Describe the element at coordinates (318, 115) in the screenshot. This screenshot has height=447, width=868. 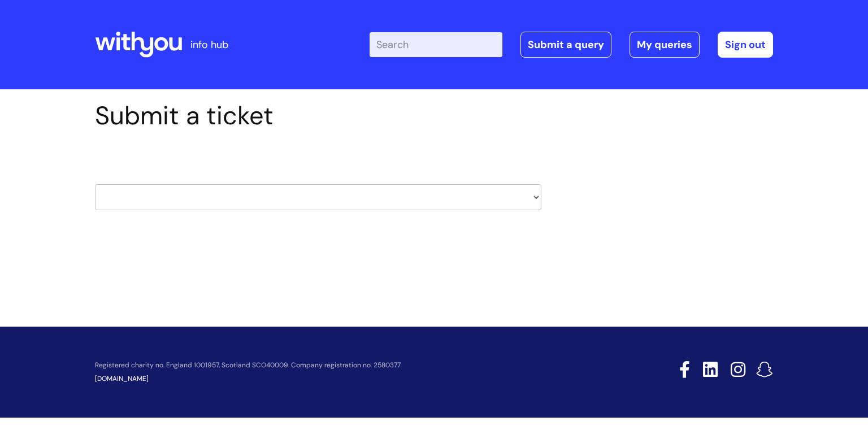
I see `h1: Submit a ticket` at that location.